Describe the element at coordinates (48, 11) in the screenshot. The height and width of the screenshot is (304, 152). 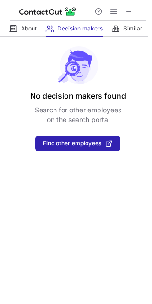
I see `img: ContactOut v5.3.10` at that location.